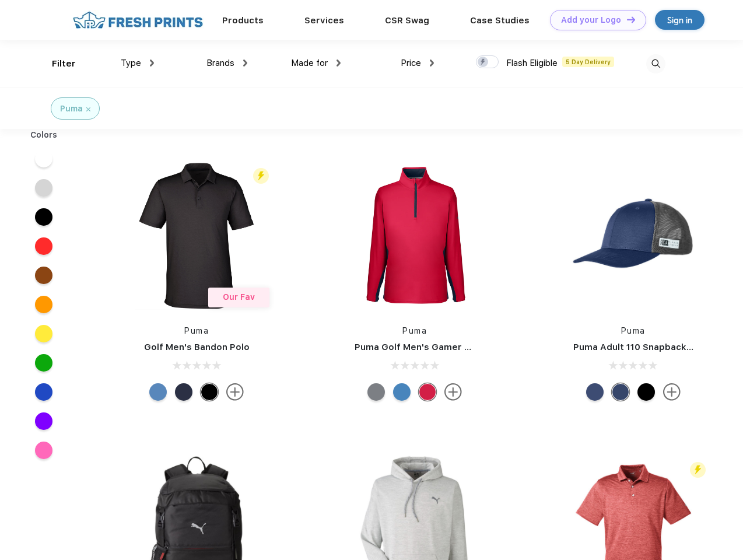 The image size is (743, 560). Describe the element at coordinates (428, 392) in the screenshot. I see `div: Ski Patrol` at that location.